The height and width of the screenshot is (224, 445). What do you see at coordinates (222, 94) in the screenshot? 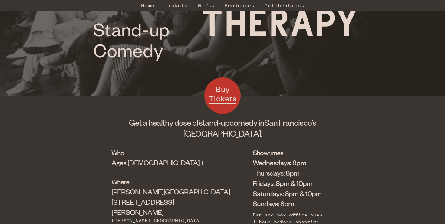
I see `span: Buy Tickets` at bounding box center [222, 94].